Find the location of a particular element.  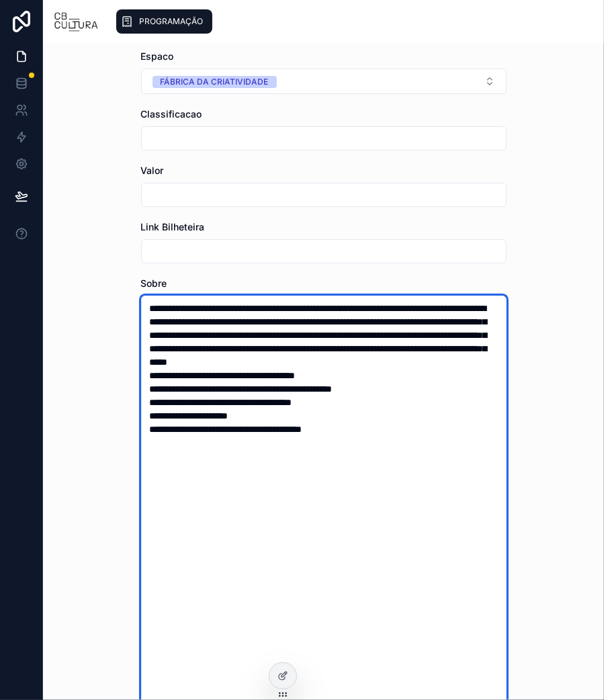

span: Valor is located at coordinates (153, 170).